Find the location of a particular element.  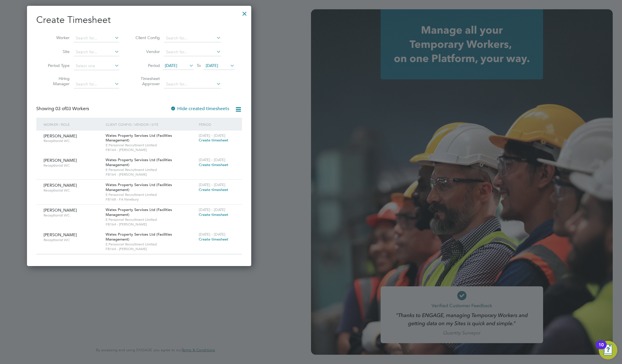

div: Period is located at coordinates (217, 124).